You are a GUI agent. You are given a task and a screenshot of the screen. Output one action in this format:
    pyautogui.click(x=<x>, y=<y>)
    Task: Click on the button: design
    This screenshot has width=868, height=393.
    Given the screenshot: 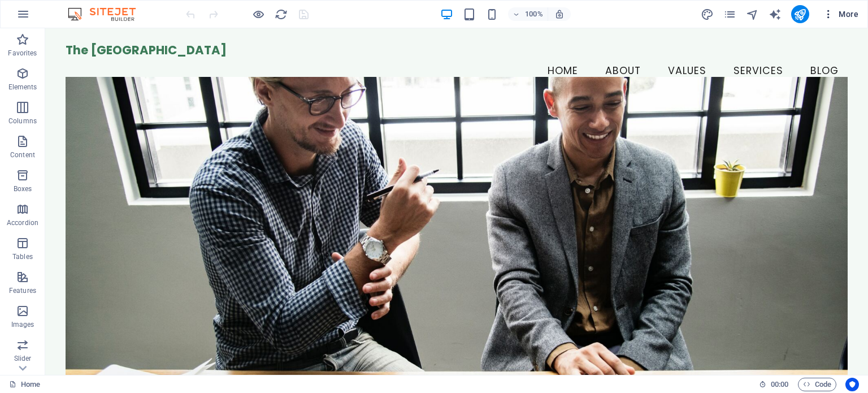 What is the action you would take?
    pyautogui.click(x=708, y=14)
    